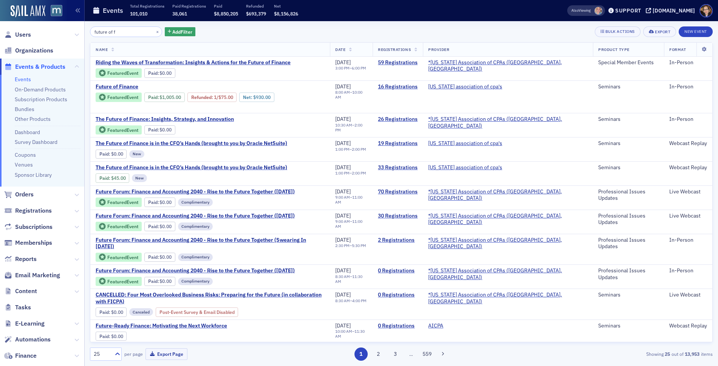  Describe the element at coordinates (598, 11) in the screenshot. I see `span: Dee Sullivan` at that location.